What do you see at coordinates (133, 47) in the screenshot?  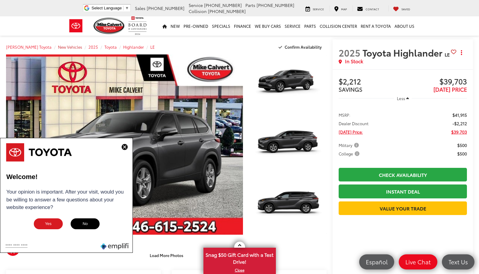 I see `span: Highlander` at bounding box center [133, 47].